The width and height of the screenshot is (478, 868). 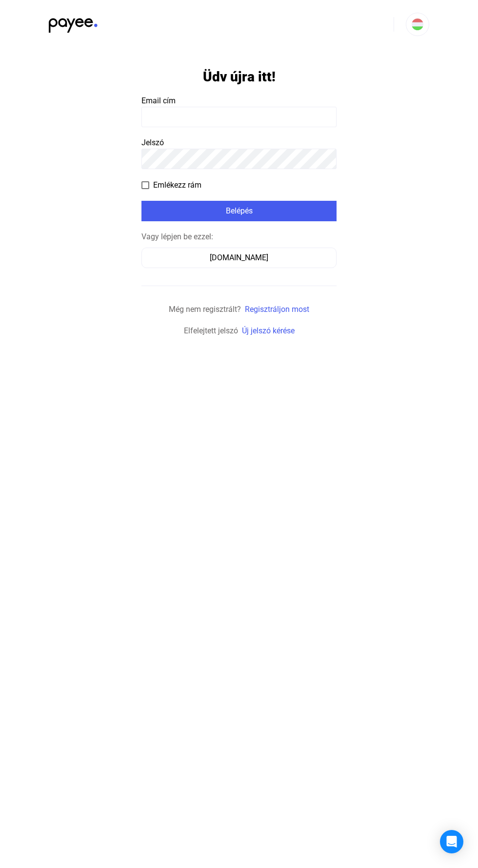 I want to click on a: Regisztráljon most, so click(x=277, y=309).